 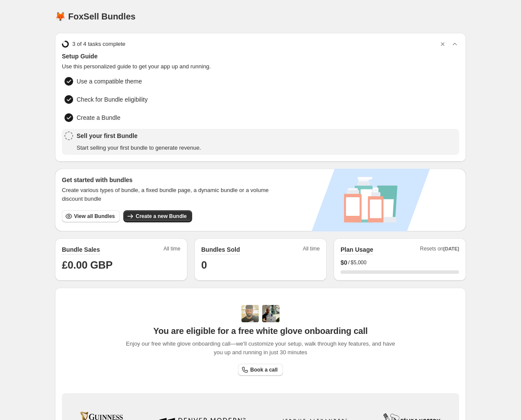 I want to click on span: You are eligible for a free white glove onboarding call, so click(x=260, y=331).